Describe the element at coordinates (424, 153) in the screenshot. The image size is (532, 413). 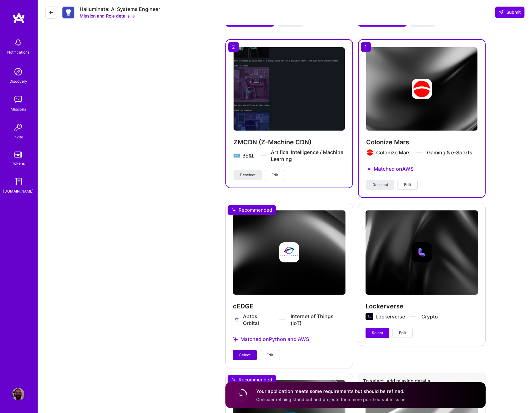
I see `div: Colonize Mars Gaming & e-Sports` at that location.